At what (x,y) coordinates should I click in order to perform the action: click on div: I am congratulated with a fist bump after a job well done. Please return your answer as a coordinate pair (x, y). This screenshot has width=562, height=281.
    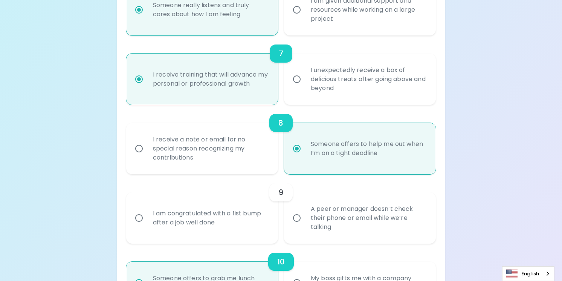
    Looking at the image, I should click on (210, 218).